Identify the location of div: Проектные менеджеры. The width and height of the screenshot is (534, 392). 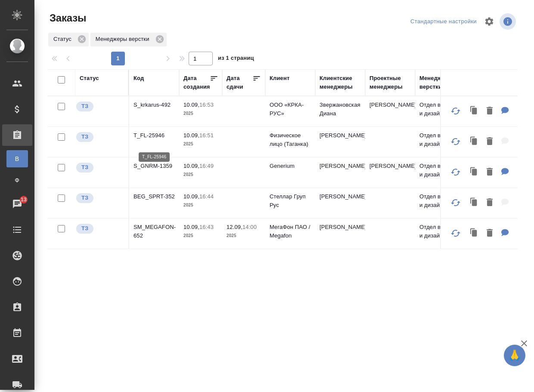
(390, 83).